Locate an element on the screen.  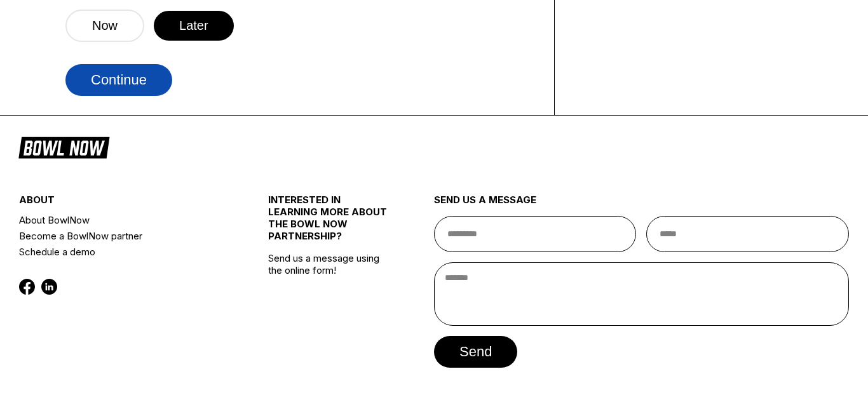
button: Later is located at coordinates (194, 25).